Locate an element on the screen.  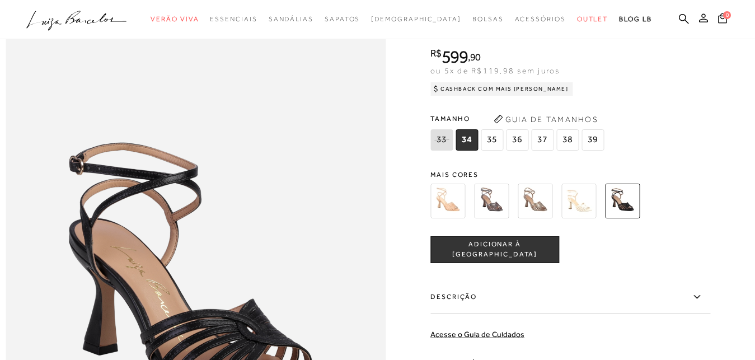
img: SANDÁLIA SALTO MÉDIO TIRAS DELINEADAS OFF WHITE is located at coordinates (579, 201).